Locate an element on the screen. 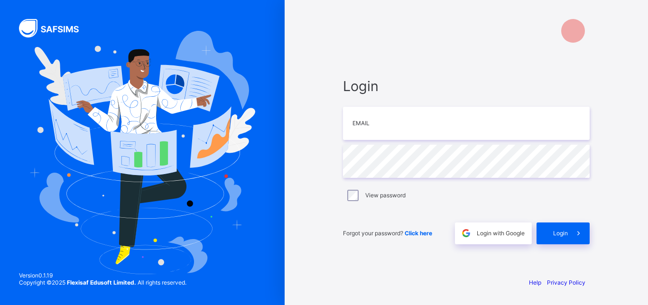  a: Click here is located at coordinates (418, 233).